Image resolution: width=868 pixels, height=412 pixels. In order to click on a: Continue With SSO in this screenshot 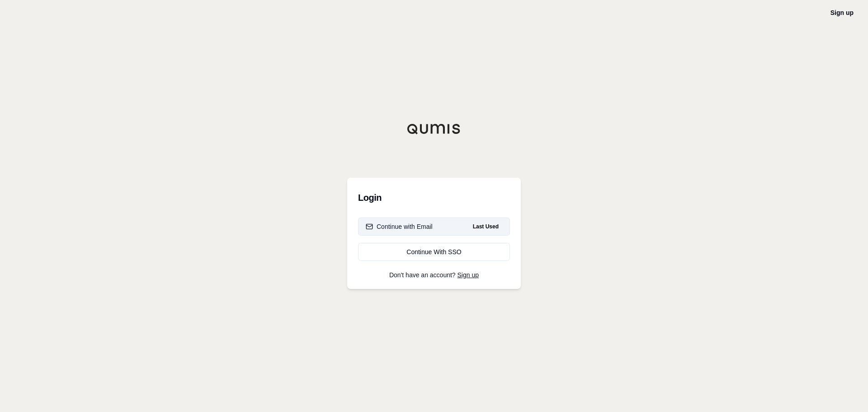, I will do `click(434, 252)`.